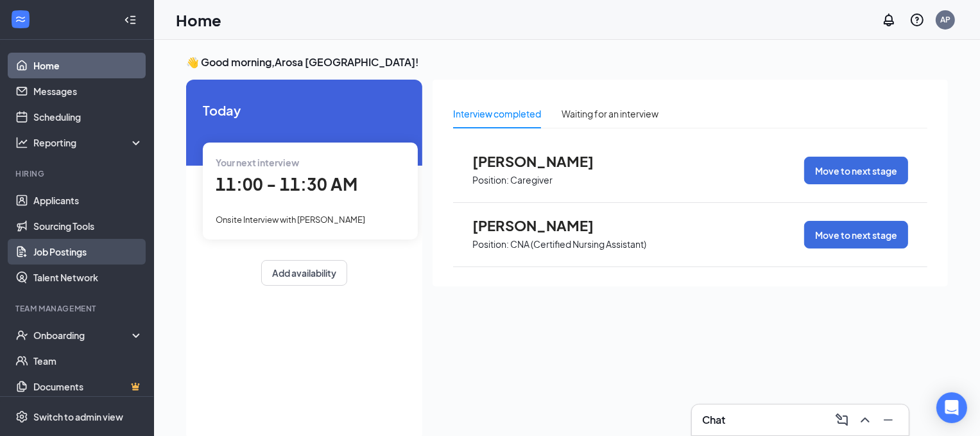  Describe the element at coordinates (888, 420) in the screenshot. I see `svg: Minimize` at that location.